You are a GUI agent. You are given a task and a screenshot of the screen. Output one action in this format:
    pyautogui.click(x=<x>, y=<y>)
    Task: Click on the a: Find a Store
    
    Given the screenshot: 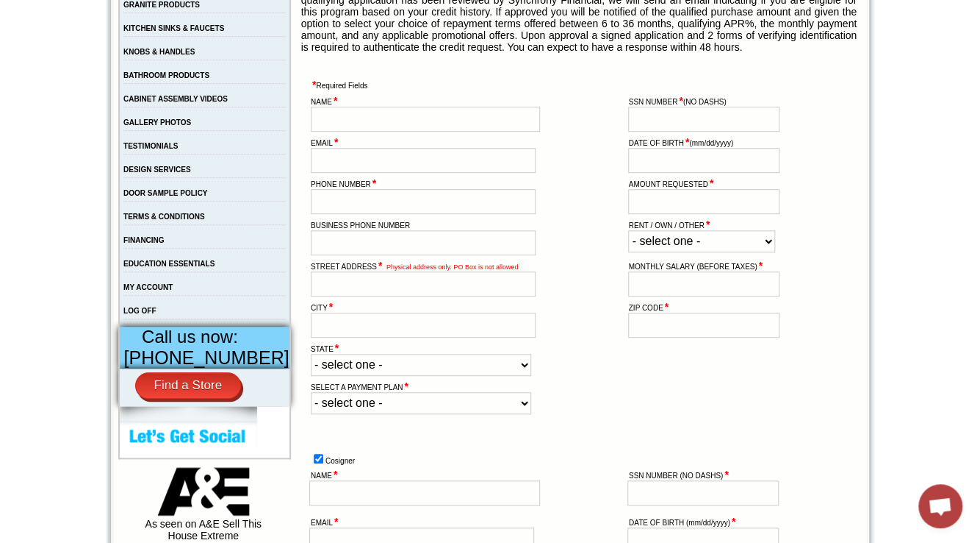 What is the action you would take?
    pyautogui.click(x=188, y=386)
    